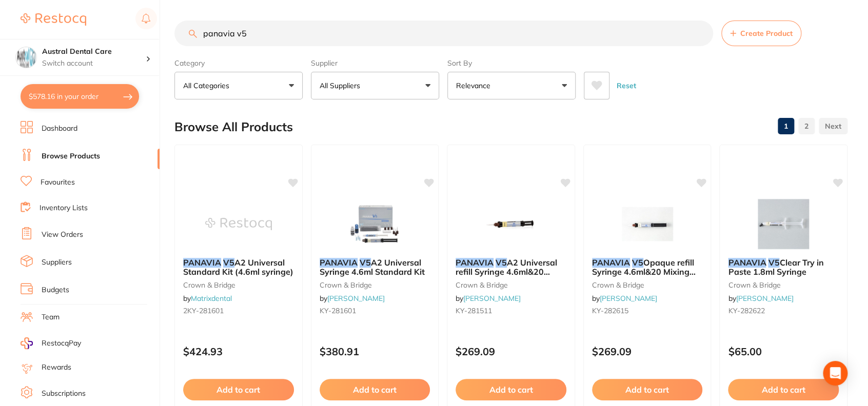 The image size is (868, 406). I want to click on a: RestocqPay, so click(50, 343).